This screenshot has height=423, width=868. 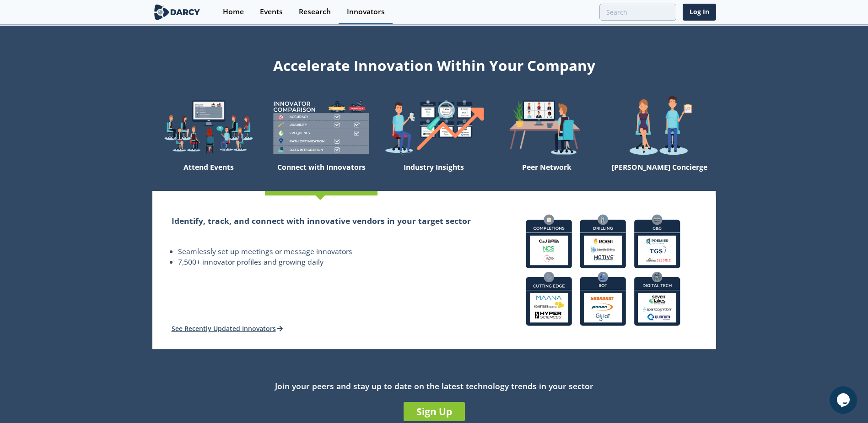 I want to click on img: welcome-attend-b816887fc24c32c29d1763c6e0ddb6e6.png, so click(x=547, y=127).